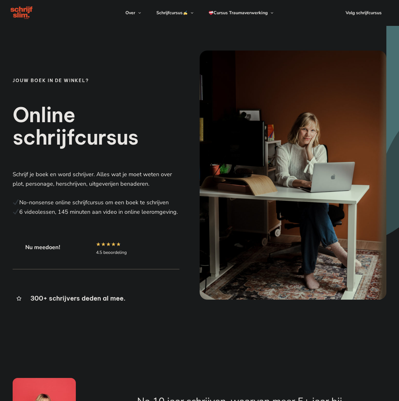 Image resolution: width=399 pixels, height=401 pixels. What do you see at coordinates (364, 13) in the screenshot?
I see `a: Volg schrijfcursus` at bounding box center [364, 13].